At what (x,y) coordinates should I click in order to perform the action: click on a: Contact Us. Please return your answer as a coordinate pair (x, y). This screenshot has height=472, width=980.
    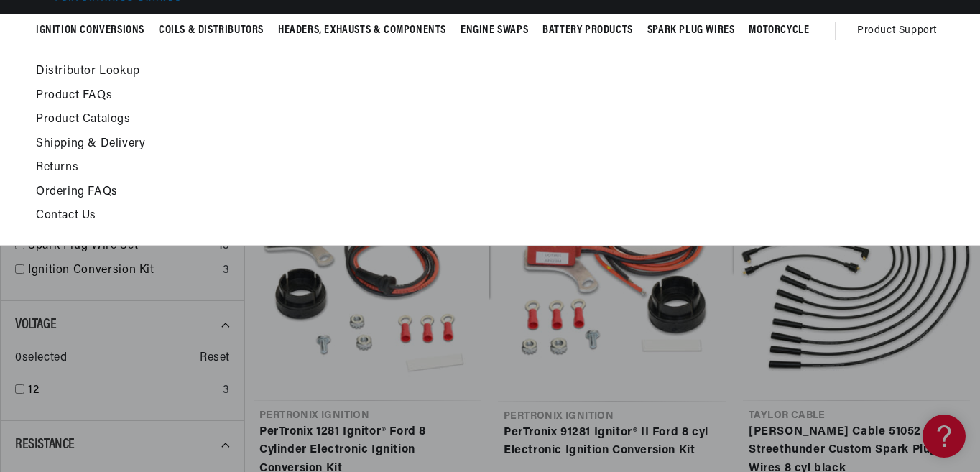
    Looking at the image, I should click on (366, 216).